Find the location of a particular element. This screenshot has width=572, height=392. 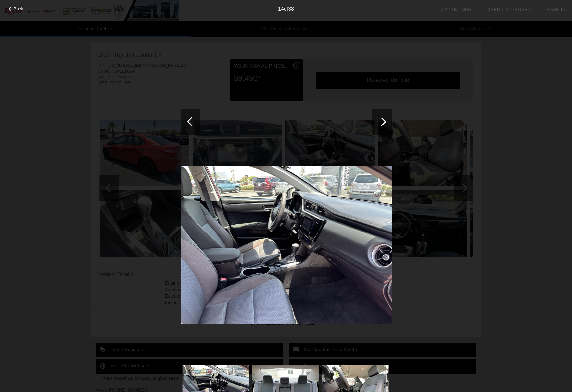

span: 38 is located at coordinates (291, 9).